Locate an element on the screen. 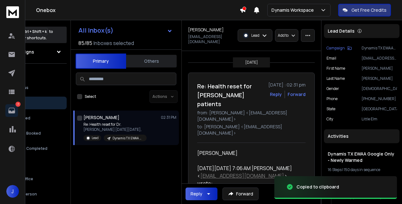 The height and width of the screenshot is (204, 402). span: Ctrl + Shift + k is located at coordinates (34, 31).